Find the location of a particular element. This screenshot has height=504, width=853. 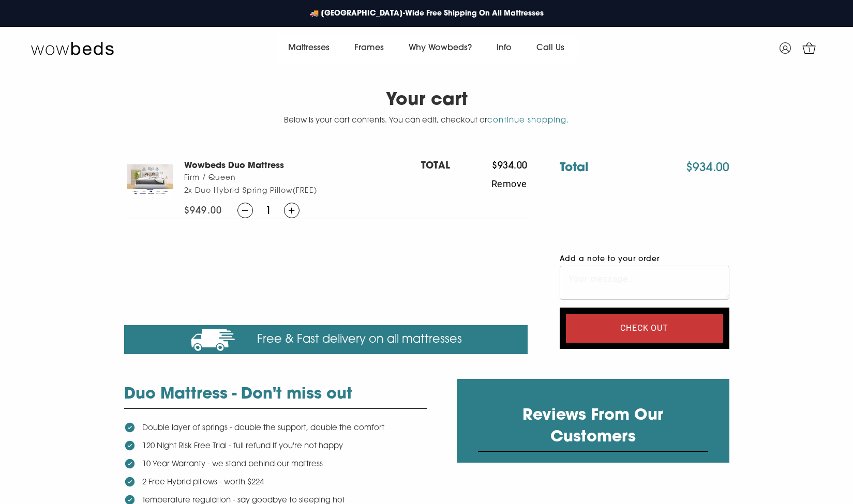

span: $949.00 is located at coordinates (203, 210).